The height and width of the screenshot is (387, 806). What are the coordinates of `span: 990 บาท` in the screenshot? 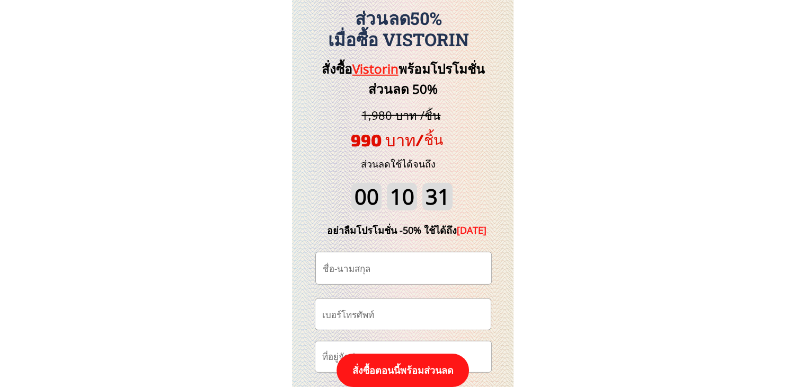 It's located at (383, 139).